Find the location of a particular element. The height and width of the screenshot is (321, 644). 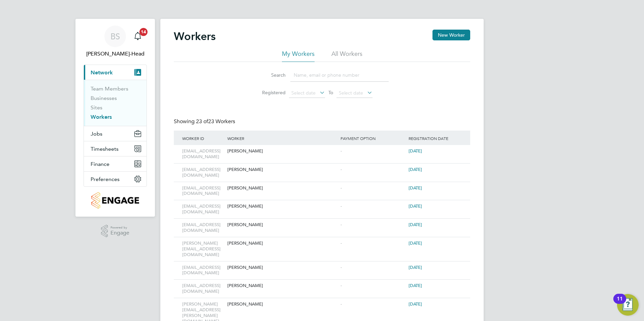

button: New Worker is located at coordinates (451, 35).